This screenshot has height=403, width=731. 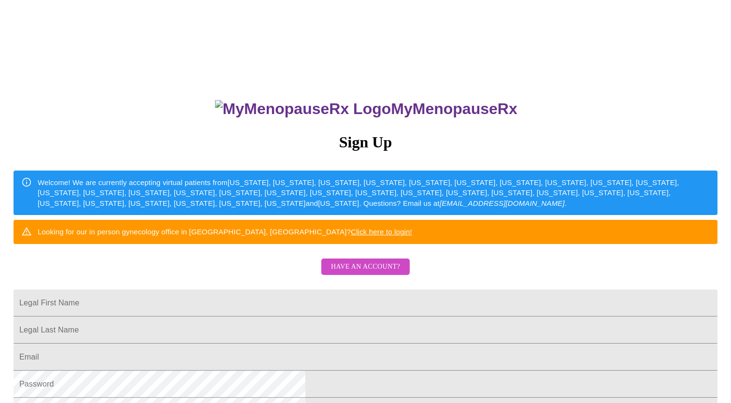 What do you see at coordinates (365, 267) in the screenshot?
I see `button: Have an account?` at bounding box center [365, 267].